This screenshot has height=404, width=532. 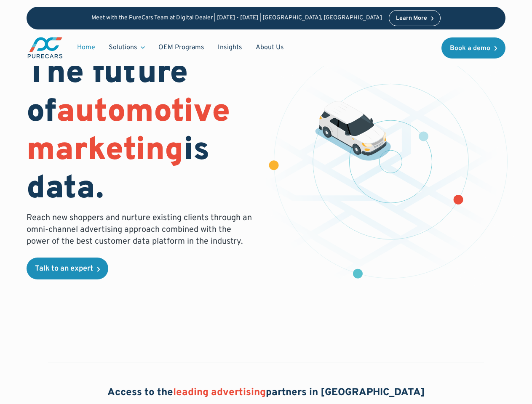 What do you see at coordinates (181, 48) in the screenshot?
I see `a: OEM Programs` at bounding box center [181, 48].